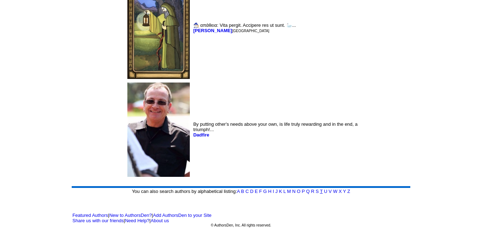 This screenshot has width=482, height=229. What do you see at coordinates (158, 129) in the screenshot?
I see `img: 186459.jpg` at bounding box center [158, 129].